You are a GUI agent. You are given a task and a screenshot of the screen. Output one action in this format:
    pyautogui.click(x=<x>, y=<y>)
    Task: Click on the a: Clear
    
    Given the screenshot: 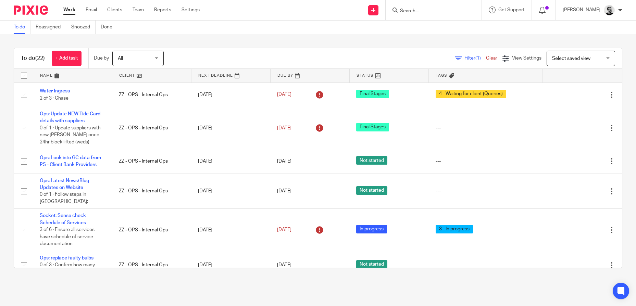 What is the action you would take?
    pyautogui.click(x=491, y=58)
    